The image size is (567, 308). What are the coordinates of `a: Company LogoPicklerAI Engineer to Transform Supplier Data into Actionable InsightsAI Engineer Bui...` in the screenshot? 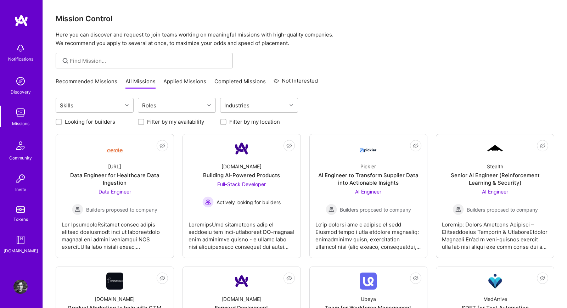 It's located at (369, 196).